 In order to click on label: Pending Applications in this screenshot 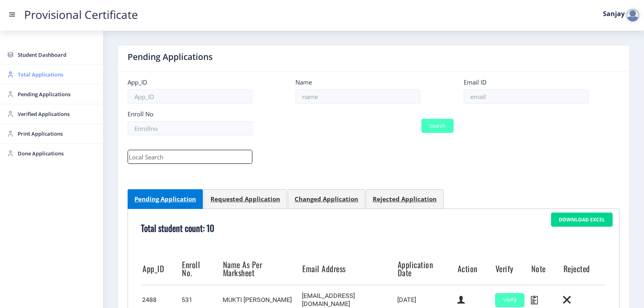, I will do `click(170, 57)`.